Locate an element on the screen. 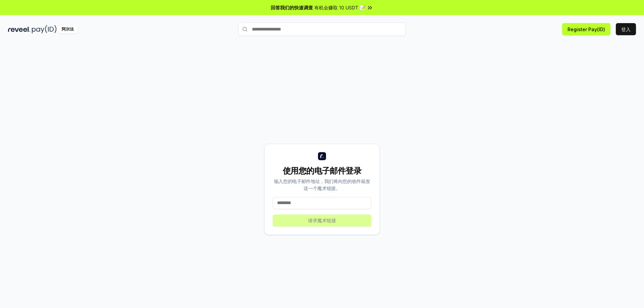  img: 付款编号 is located at coordinates (44, 29).